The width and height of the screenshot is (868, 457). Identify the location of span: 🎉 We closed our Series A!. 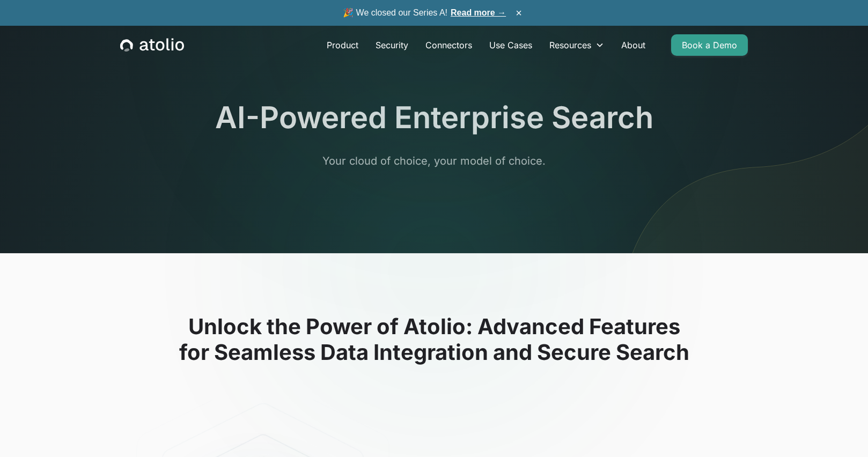
(424, 13).